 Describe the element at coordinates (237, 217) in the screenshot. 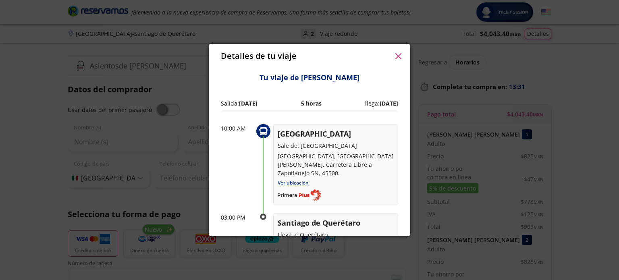

I see `p: 03:00 PM` at that location.